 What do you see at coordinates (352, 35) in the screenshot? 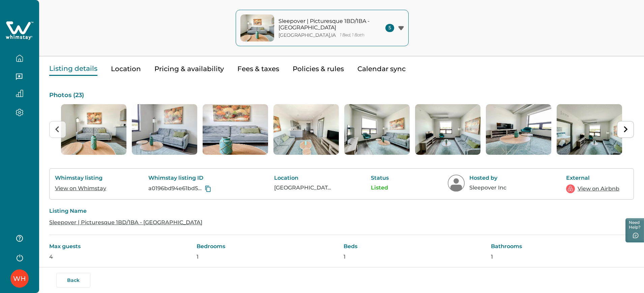
I see `p: 1 Bed, 1 Bath` at bounding box center [352, 35].